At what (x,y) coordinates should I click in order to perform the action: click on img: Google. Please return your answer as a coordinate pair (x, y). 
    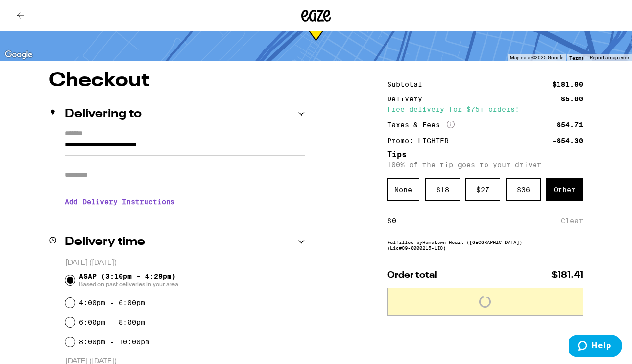
    Looking at the image, I should click on (19, 55).